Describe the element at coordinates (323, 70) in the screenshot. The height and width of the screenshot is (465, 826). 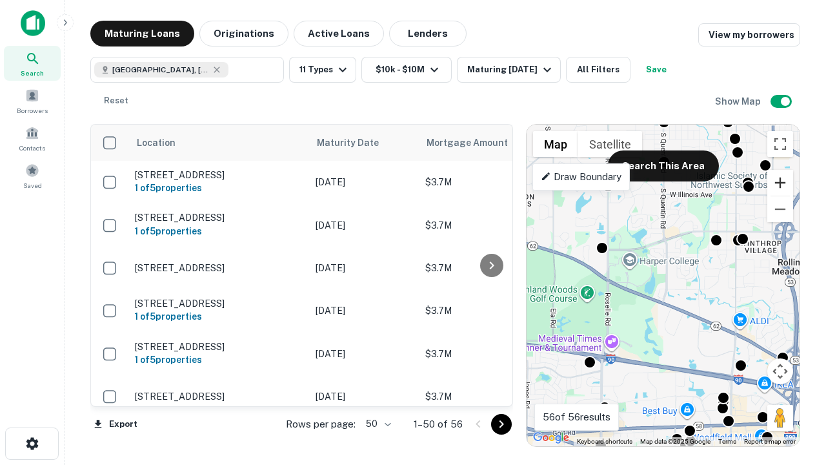
I see `button: 11 Types` at that location.